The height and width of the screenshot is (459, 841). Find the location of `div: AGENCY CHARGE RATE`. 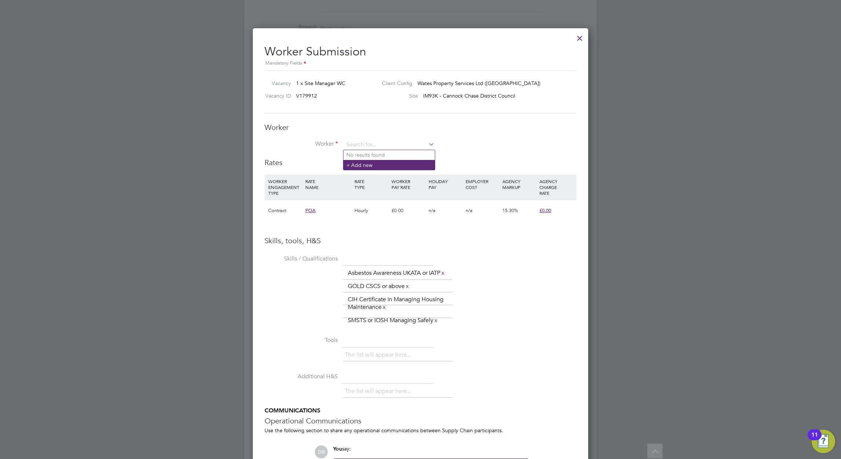

div: AGENCY CHARGE RATE is located at coordinates (556, 187).